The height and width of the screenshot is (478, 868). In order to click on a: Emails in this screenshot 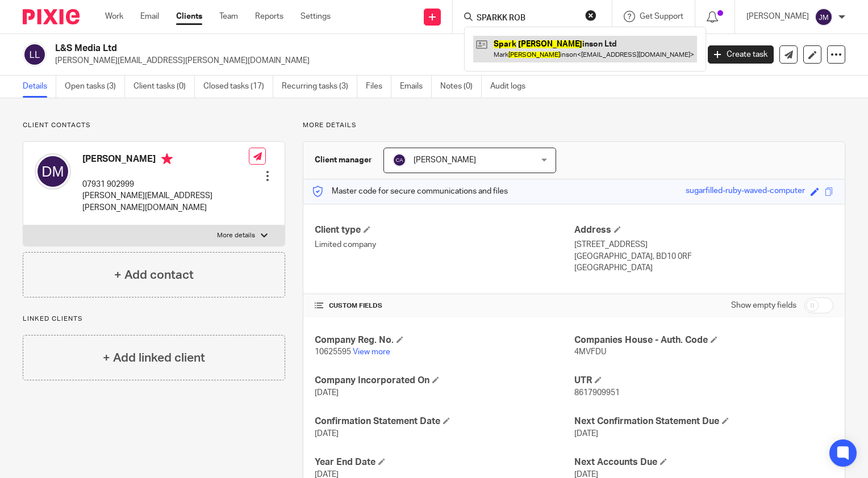, I will do `click(416, 86)`.